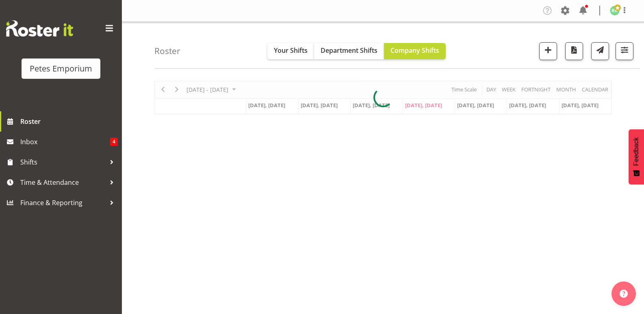  Describe the element at coordinates (290, 51) in the screenshot. I see `span: Your Shifts` at that location.